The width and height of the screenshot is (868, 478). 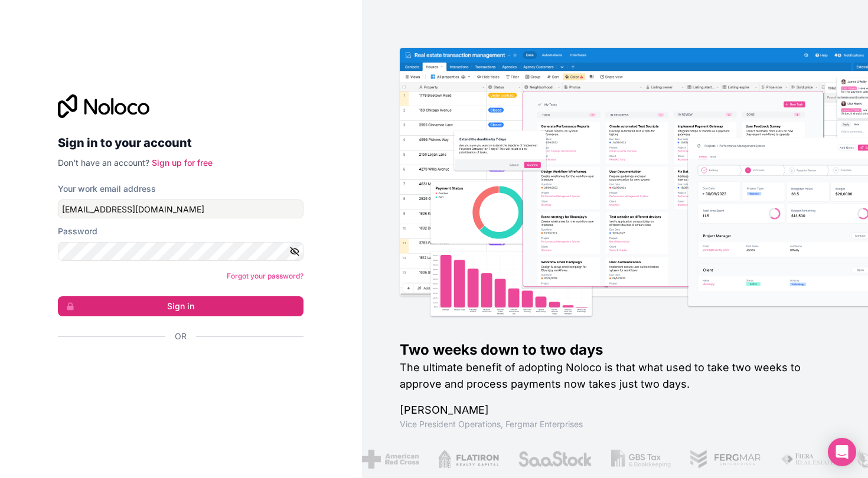 What do you see at coordinates (181, 251) in the screenshot?
I see `input: Password` at bounding box center [181, 251].